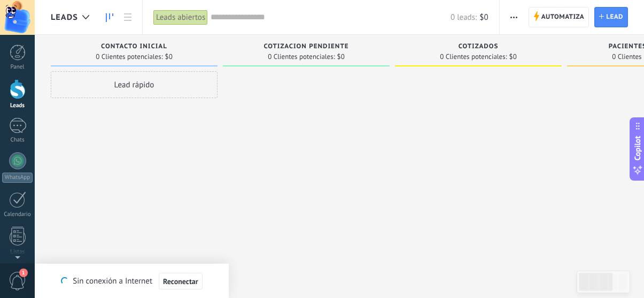 The height and width of the screenshot is (298, 644). What do you see at coordinates (64, 17) in the screenshot?
I see `span: Leads` at bounding box center [64, 17].